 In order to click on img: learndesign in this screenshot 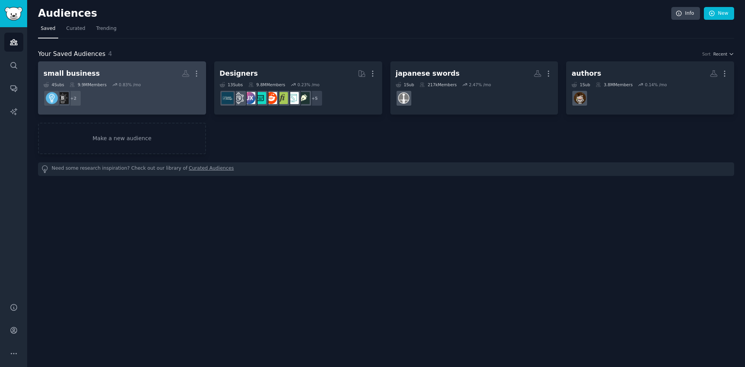, I will do `click(228, 98)`.